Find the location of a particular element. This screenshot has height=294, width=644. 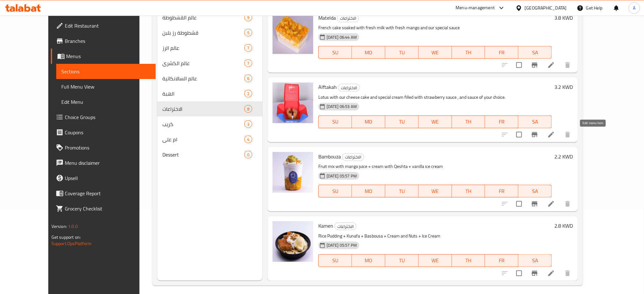

a: Menus is located at coordinates (103, 56).